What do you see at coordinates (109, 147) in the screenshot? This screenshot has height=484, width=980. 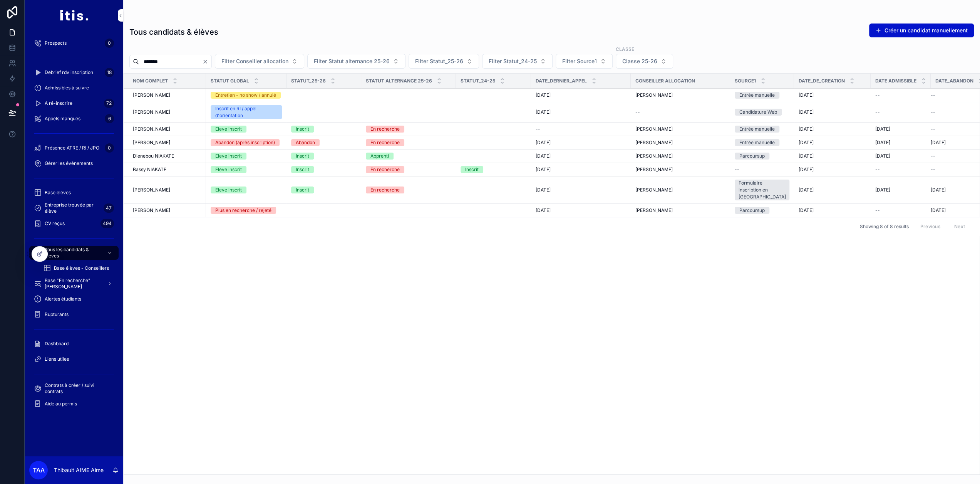 I see `div: 0` at bounding box center [109, 147].